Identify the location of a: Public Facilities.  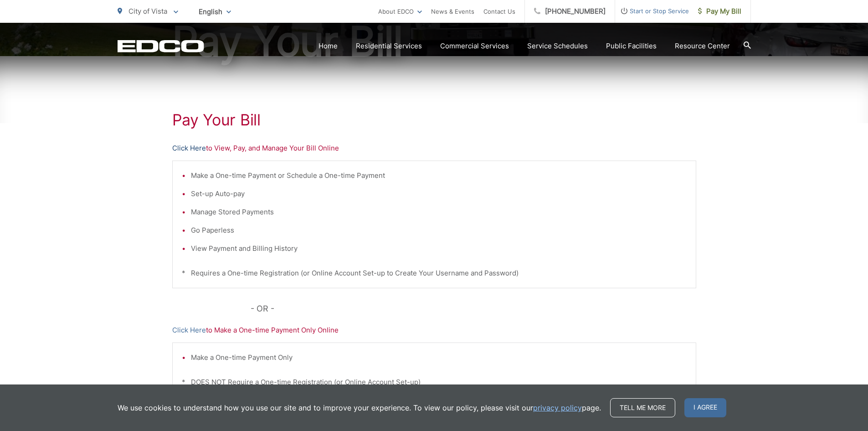
(631, 46).